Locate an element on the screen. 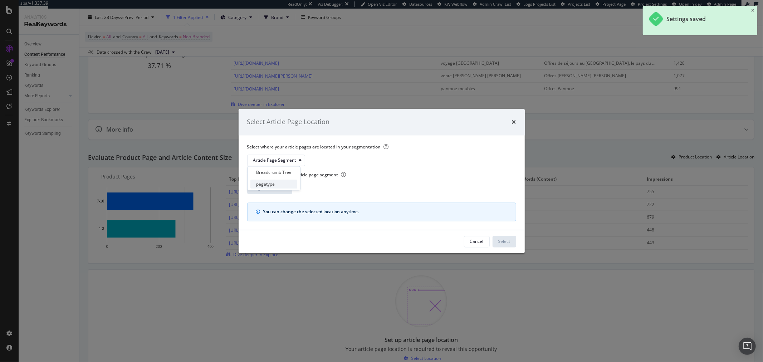  button: Cancel is located at coordinates (477, 241).